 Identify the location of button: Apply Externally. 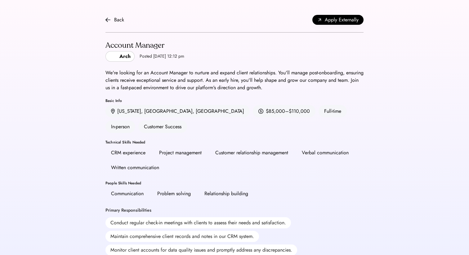
(338, 20).